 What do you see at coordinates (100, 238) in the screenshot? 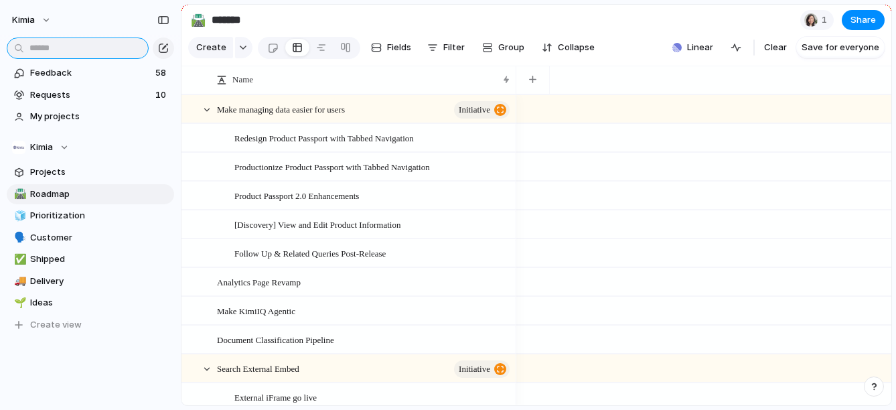
I see `span: Customer` at bounding box center [100, 238].